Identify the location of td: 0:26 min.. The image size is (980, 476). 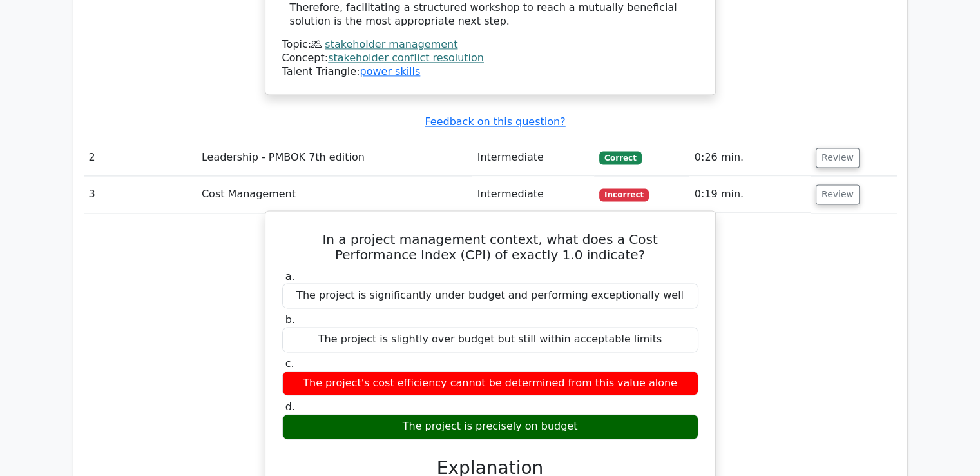
(750, 157).